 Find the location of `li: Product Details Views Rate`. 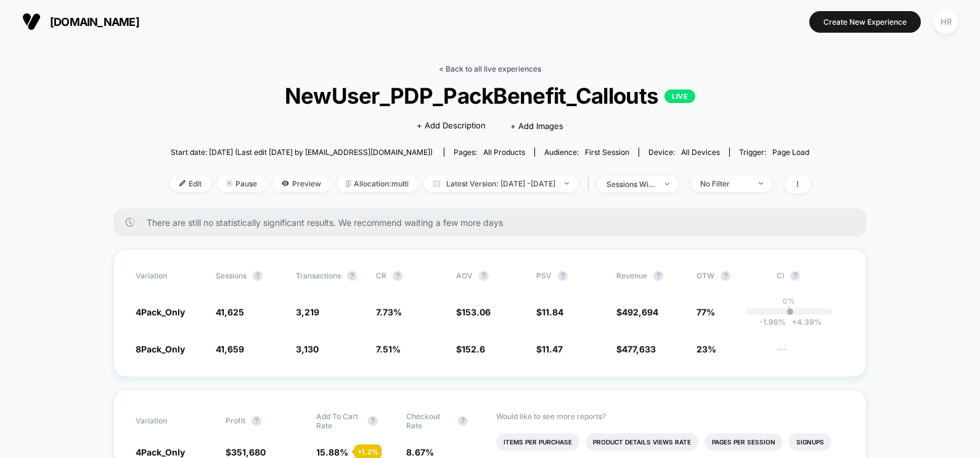

li: Product Details Views Rate is located at coordinates (642, 442).